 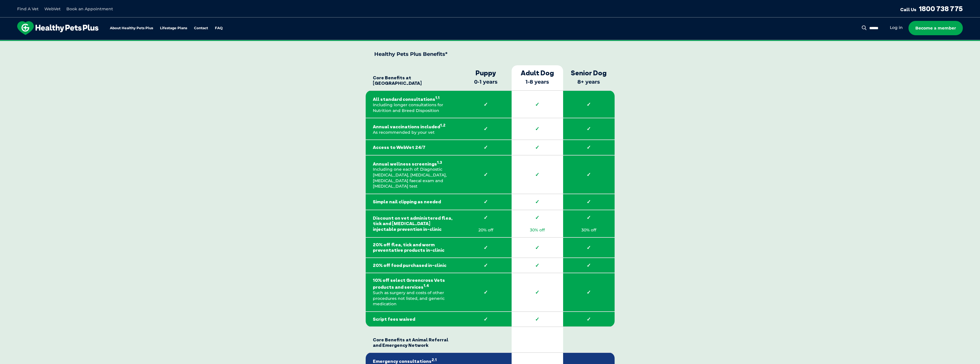 What do you see at coordinates (427, 285) in the screenshot?
I see `sup: 1.4` at bounding box center [427, 285].